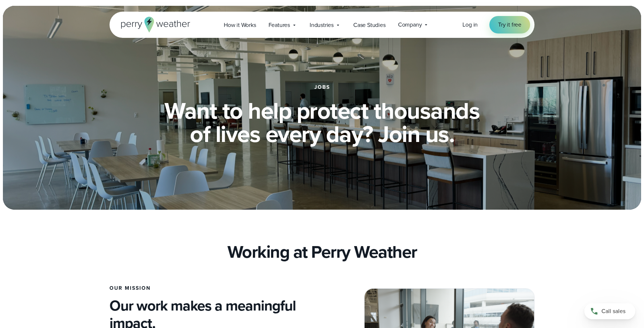 The image size is (644, 328). What do you see at coordinates (410, 25) in the screenshot?
I see `span: Company` at bounding box center [410, 25].